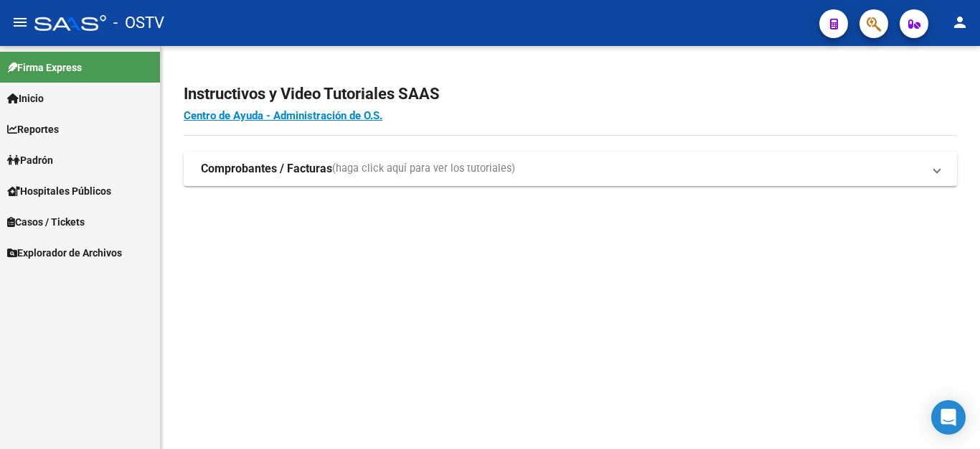  What do you see at coordinates (266, 168) in the screenshot?
I see `strong: Comprobantes / Facturas` at bounding box center [266, 168].